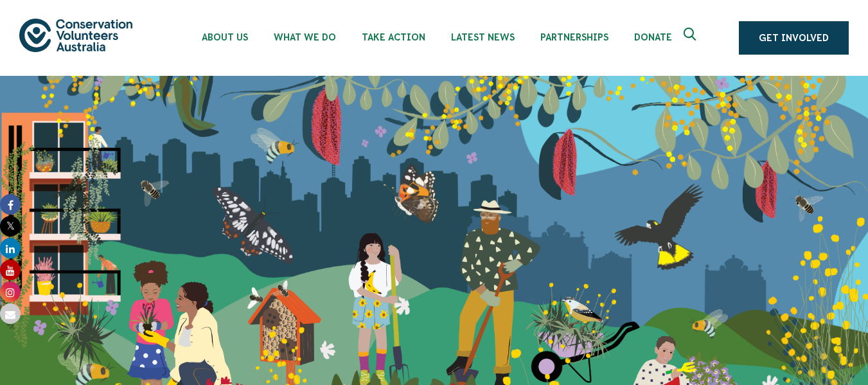 This screenshot has height=385, width=868. Describe the element at coordinates (691, 38) in the screenshot. I see `button: Expand search box Close search box` at that location.